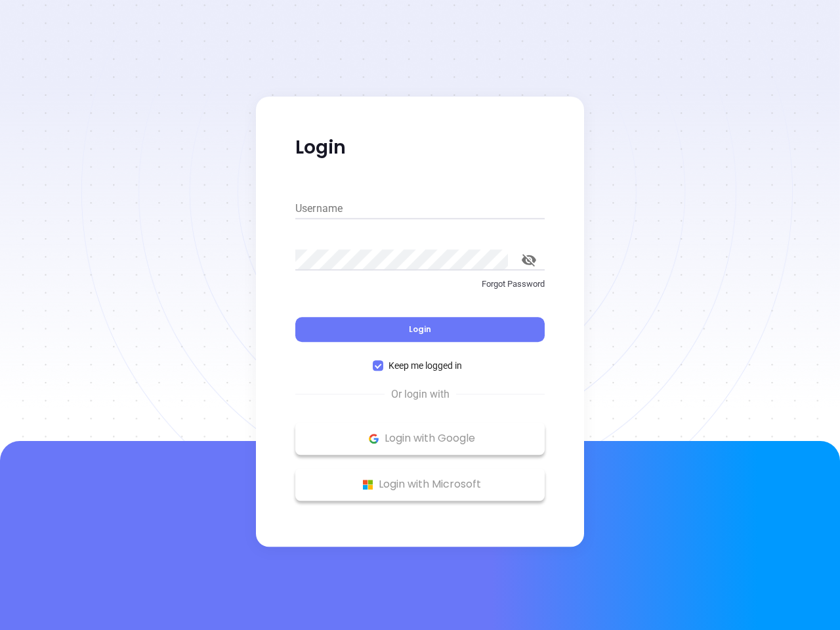 The height and width of the screenshot is (630, 840). I want to click on p: Login with Google, so click(420, 438).